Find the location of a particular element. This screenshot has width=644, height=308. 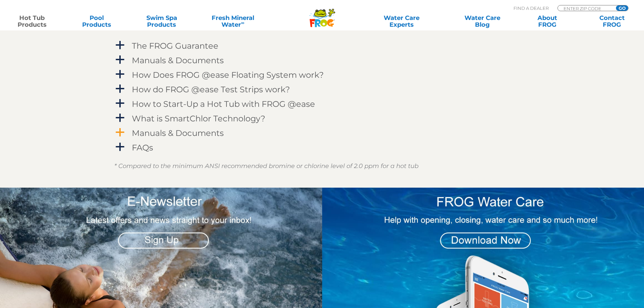

a: a The FROG Guarantee is located at coordinates (322, 46).